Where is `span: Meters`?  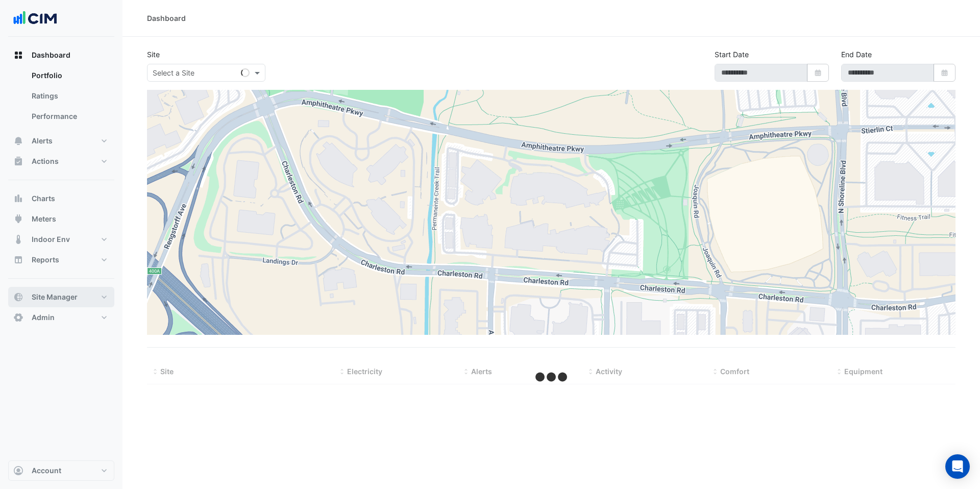
span: Meters is located at coordinates (44, 219).